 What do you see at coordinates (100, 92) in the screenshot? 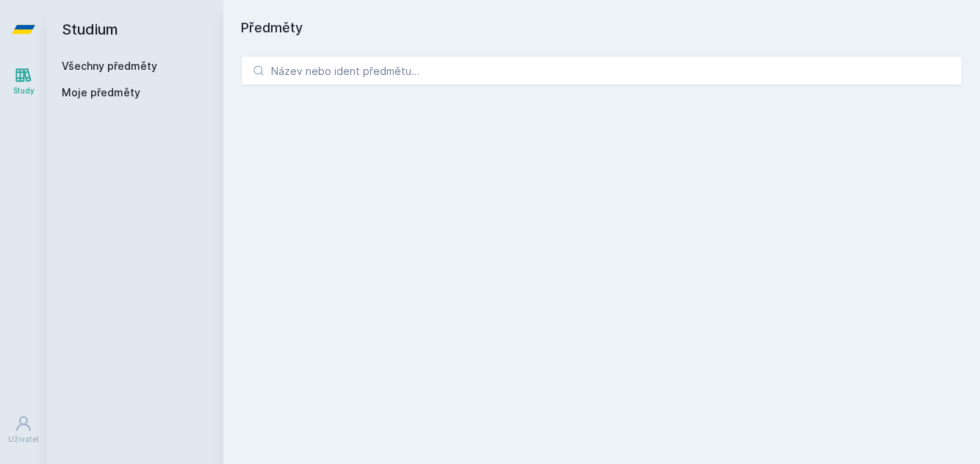
I see `span: Moje předměty` at bounding box center [100, 92].